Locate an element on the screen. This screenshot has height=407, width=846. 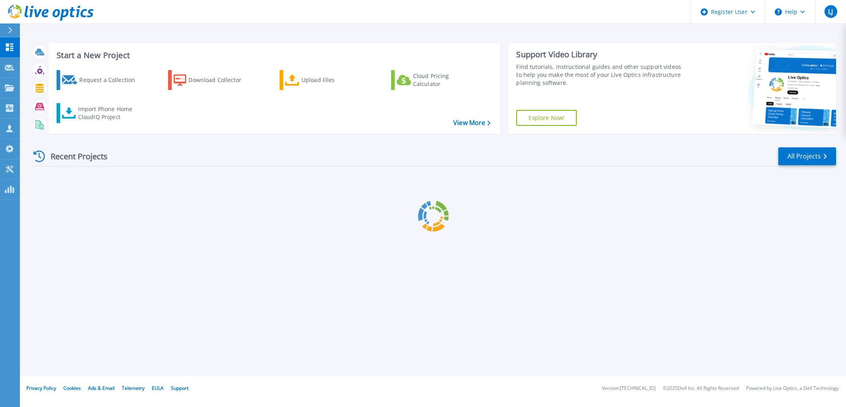
div: Import Phone Home CloudIQ Project is located at coordinates (109, 113).